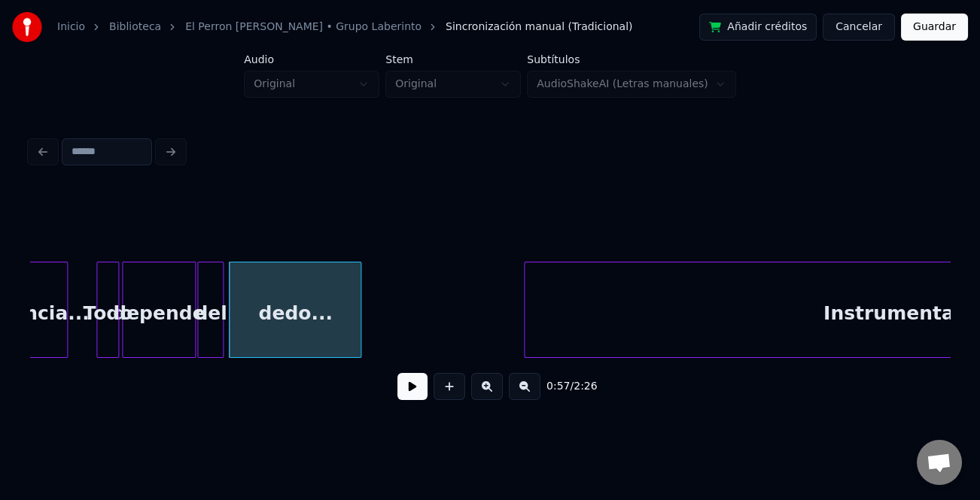 The height and width of the screenshot is (500, 980). Describe the element at coordinates (538, 27) in the screenshot. I see `span: Sincronización manual (Tradicional)` at that location.